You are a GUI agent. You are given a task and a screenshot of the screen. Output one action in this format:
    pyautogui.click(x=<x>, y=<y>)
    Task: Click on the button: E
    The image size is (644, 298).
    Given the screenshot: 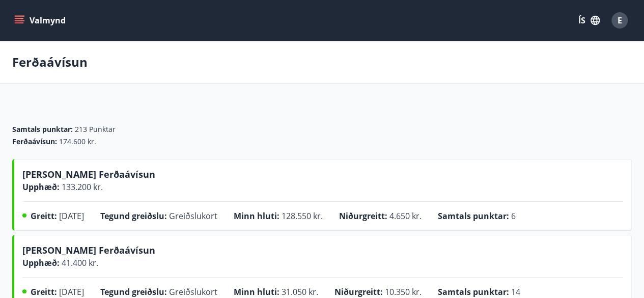 What is the action you would take?
    pyautogui.click(x=620, y=20)
    